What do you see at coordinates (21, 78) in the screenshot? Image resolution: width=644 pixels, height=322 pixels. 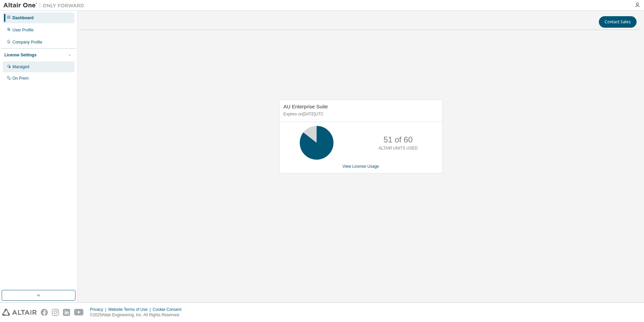 I see `div: On Prem` at bounding box center [21, 78].